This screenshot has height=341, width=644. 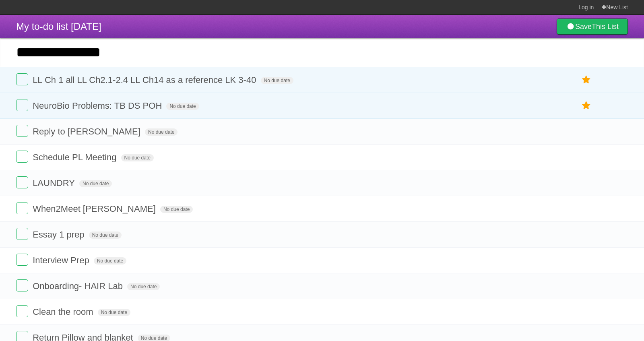 I want to click on a: SaveThis List, so click(x=592, y=27).